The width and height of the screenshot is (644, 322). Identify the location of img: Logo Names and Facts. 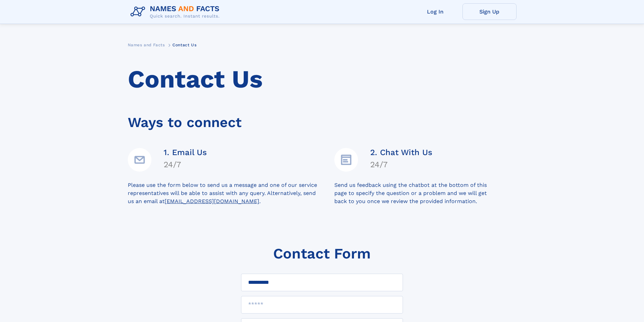
(177, 12).